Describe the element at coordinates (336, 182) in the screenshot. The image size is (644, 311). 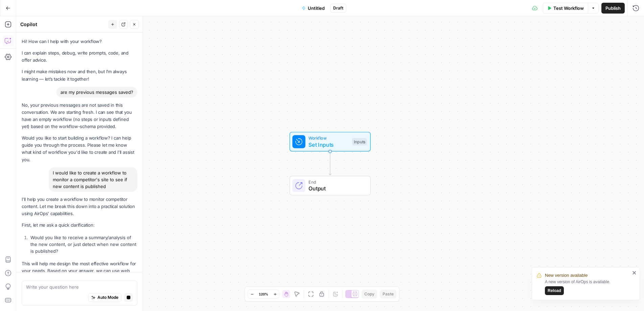
I see `span: End` at that location.